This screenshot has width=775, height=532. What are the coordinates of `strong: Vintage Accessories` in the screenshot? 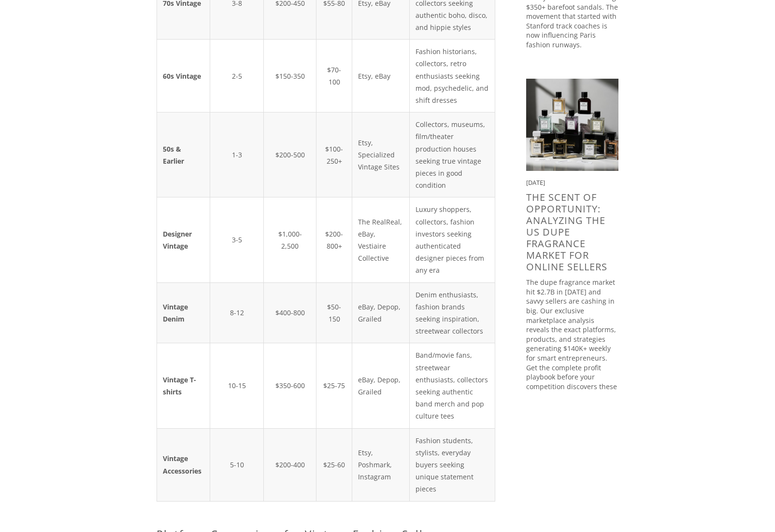 It's located at (182, 464).